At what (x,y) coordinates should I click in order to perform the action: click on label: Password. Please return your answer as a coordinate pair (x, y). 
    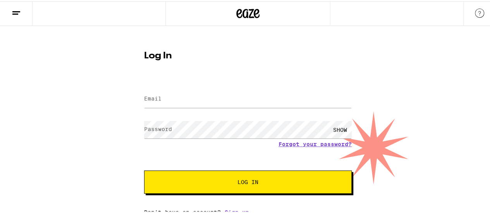
    Looking at the image, I should click on (158, 128).